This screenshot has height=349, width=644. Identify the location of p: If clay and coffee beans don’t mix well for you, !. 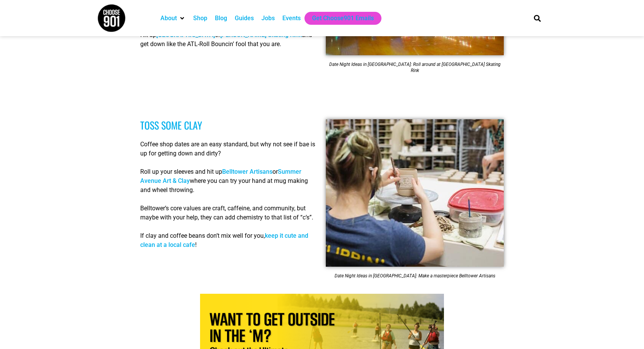
(229, 240).